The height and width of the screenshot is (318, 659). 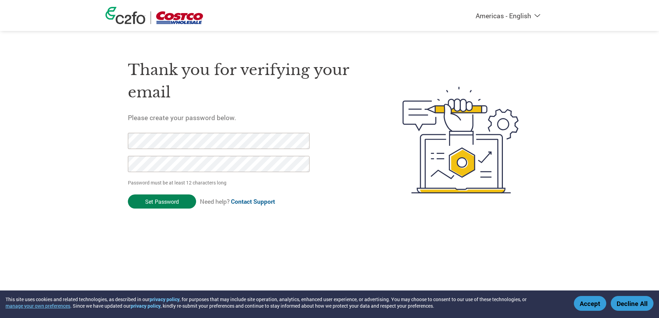 I want to click on button: Decline All, so click(x=632, y=304).